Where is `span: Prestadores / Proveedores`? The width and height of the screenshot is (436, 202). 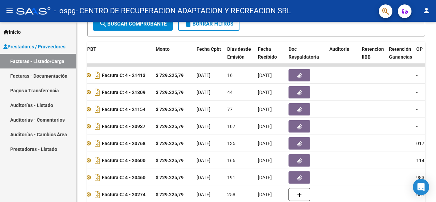 span: Prestadores / Proveedores is located at coordinates (34, 47).